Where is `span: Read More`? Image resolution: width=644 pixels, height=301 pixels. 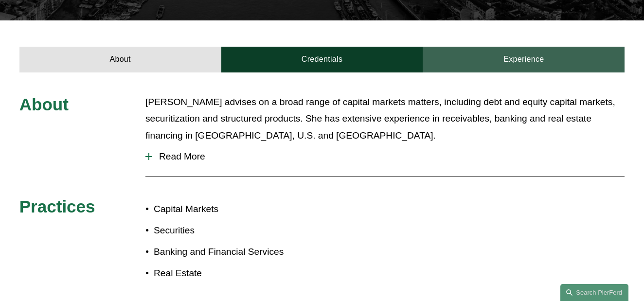 span: Read More is located at coordinates (388, 157).